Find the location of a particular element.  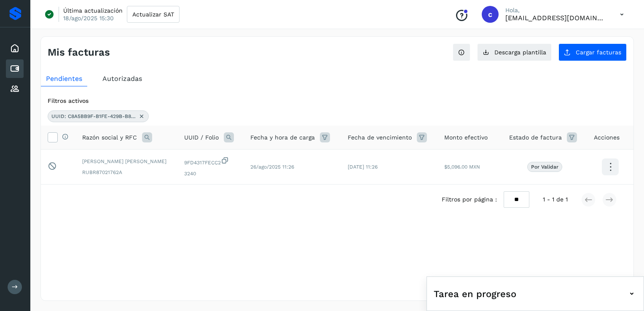

div: Cuentas por pagar is located at coordinates (15, 69).